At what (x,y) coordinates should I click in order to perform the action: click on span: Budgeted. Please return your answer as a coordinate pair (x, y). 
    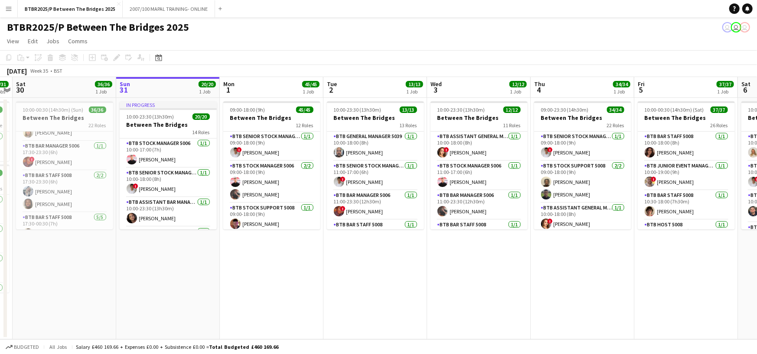
    Looking at the image, I should click on (26, 348).